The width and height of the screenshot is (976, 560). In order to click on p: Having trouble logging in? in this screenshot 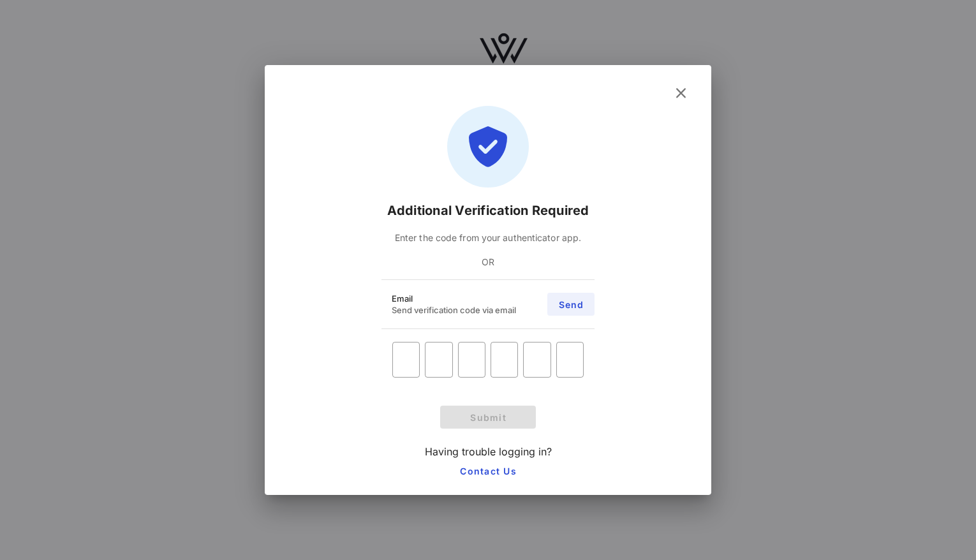, I will do `click(488, 452)`.